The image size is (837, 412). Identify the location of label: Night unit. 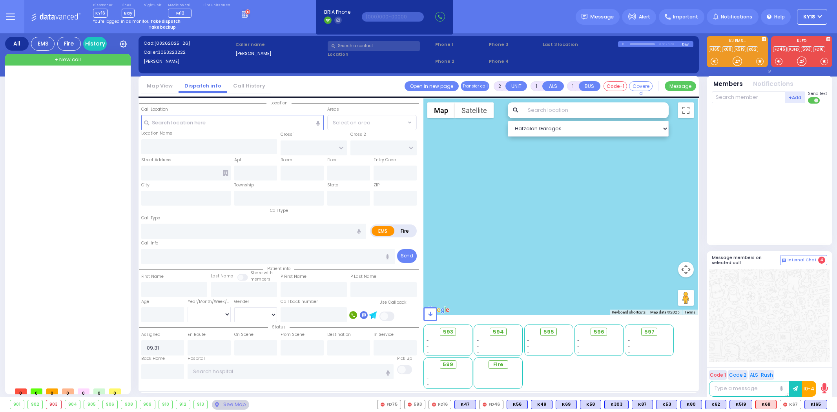
(152, 5).